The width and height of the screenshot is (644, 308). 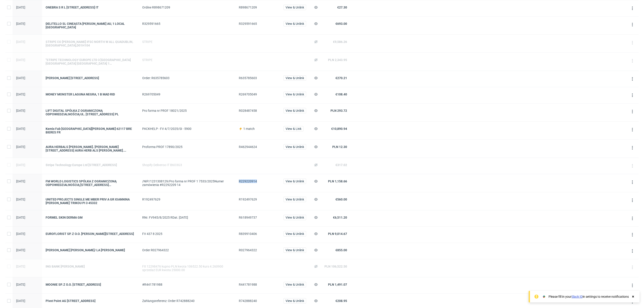 What do you see at coordinates (187, 251) in the screenshot?
I see `div: Order R027964322` at bounding box center [187, 251].